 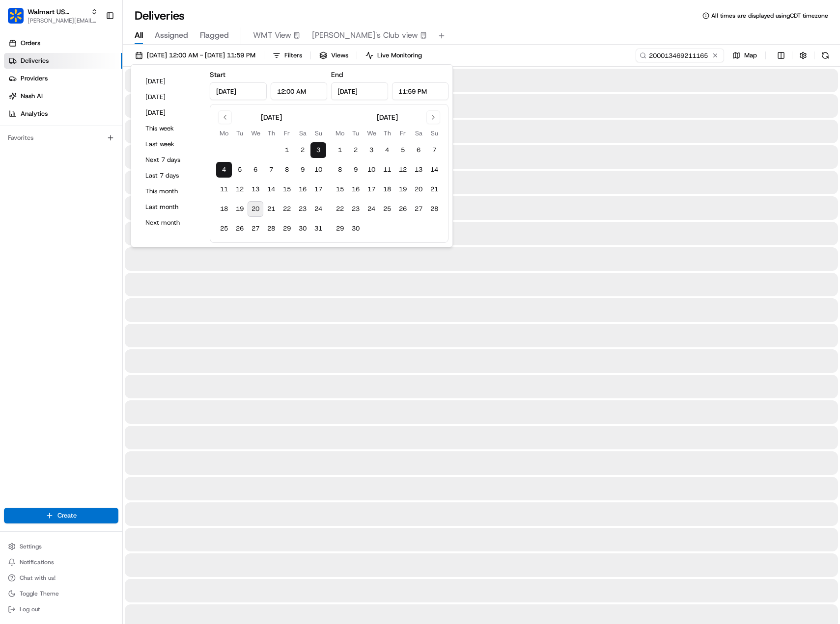 What do you see at coordinates (42, 147) in the screenshot?
I see `a: 📗Knowledge Base` at bounding box center [42, 147].